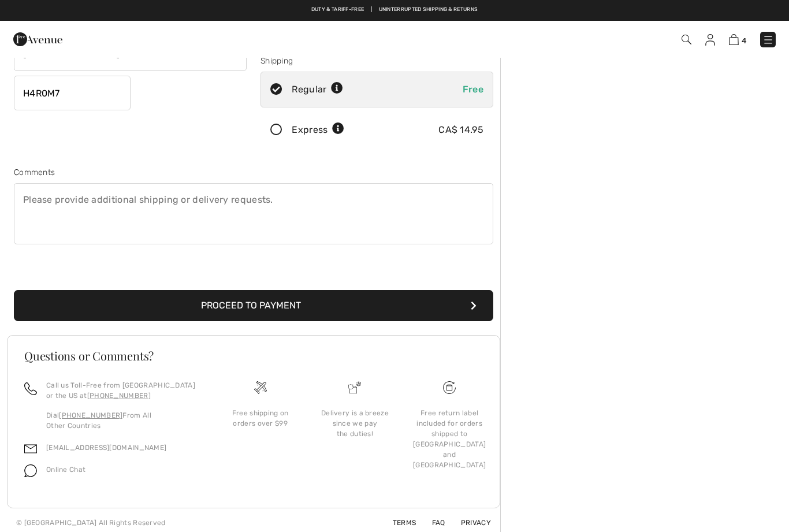  What do you see at coordinates (432, 522) in the screenshot?
I see `a: FAQ` at bounding box center [432, 522].